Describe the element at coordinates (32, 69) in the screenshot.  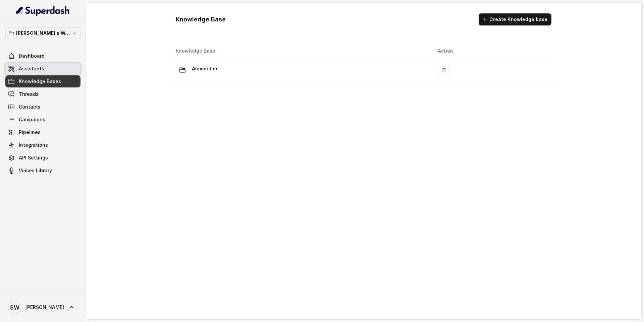
I see `span: Assistants` at that location.